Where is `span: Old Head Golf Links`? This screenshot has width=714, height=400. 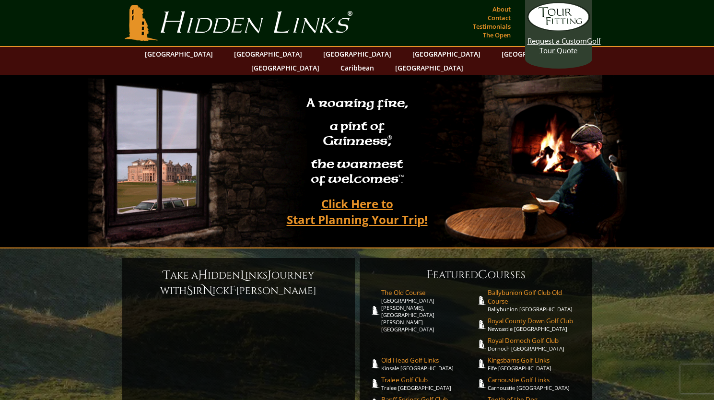 span: Old Head Golf Links is located at coordinates (429, 360).